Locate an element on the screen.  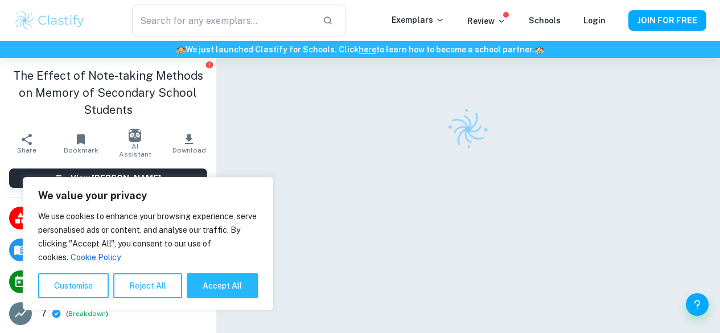
button: Accept All is located at coordinates (222, 286).